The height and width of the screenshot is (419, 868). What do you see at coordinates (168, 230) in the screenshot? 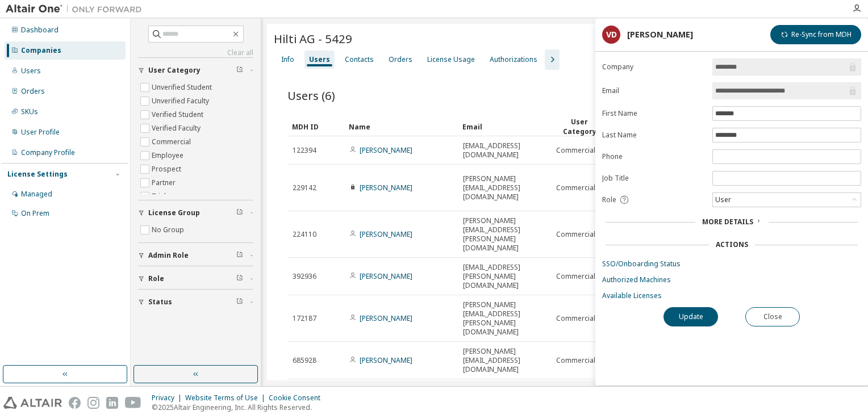
I see `label: No Group` at bounding box center [168, 230].